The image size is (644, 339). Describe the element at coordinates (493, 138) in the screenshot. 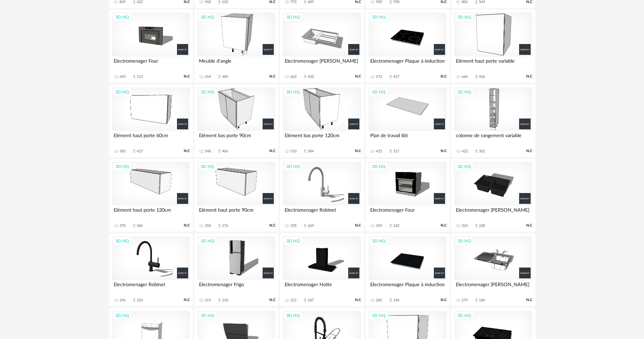

I see `div: colonne de rangement variable` at that location.